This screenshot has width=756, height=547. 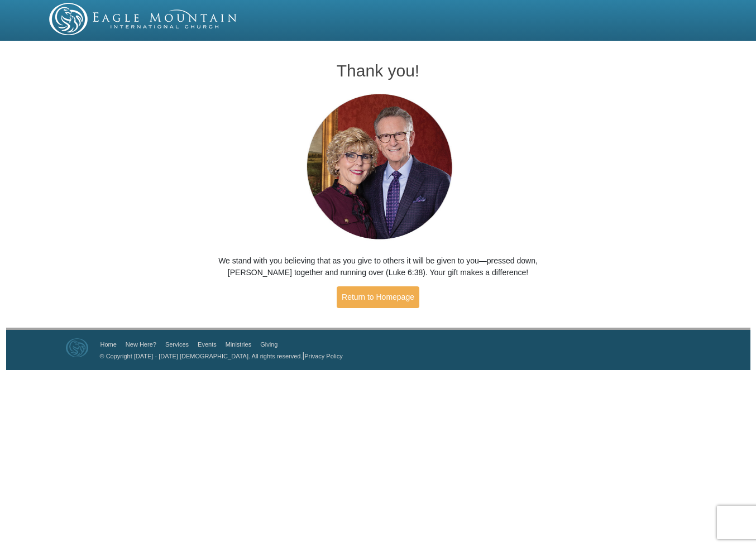 I want to click on a: Ministries, so click(x=239, y=344).